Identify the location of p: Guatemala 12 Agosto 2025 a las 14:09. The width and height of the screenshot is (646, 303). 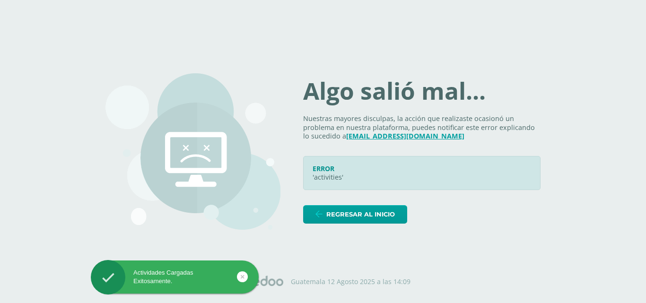
(350, 282).